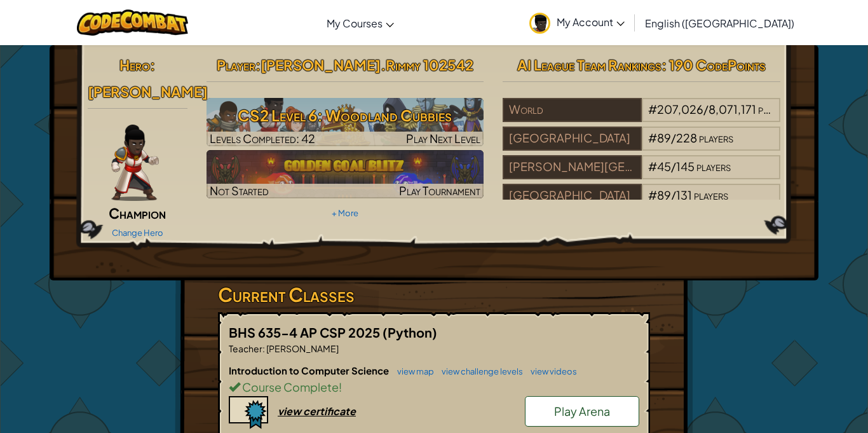  What do you see at coordinates (590, 22) in the screenshot?
I see `span: My Account` at bounding box center [590, 22].